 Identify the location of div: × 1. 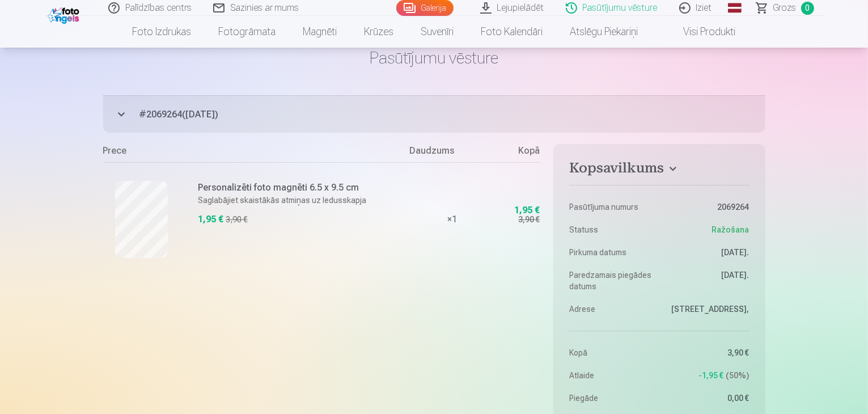
(452, 218).